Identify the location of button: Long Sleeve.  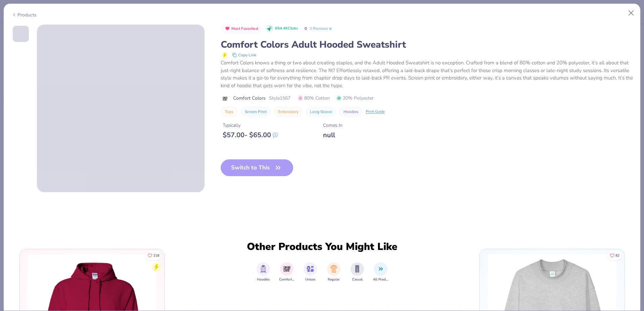
(321, 112).